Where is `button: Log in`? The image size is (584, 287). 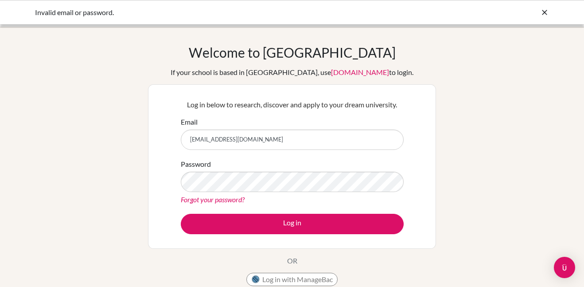
button: Log in is located at coordinates (292, 224).